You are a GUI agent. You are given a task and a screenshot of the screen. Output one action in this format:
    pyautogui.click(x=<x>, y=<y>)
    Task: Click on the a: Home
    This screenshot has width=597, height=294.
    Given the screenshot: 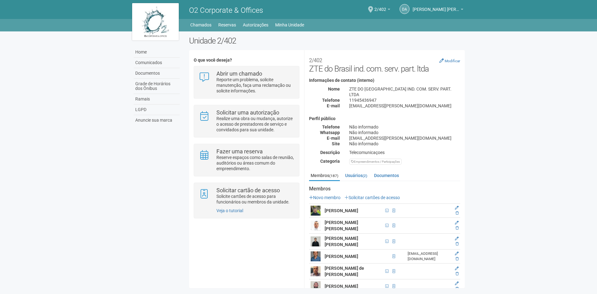 What is the action you would take?
    pyautogui.click(x=157, y=52)
    